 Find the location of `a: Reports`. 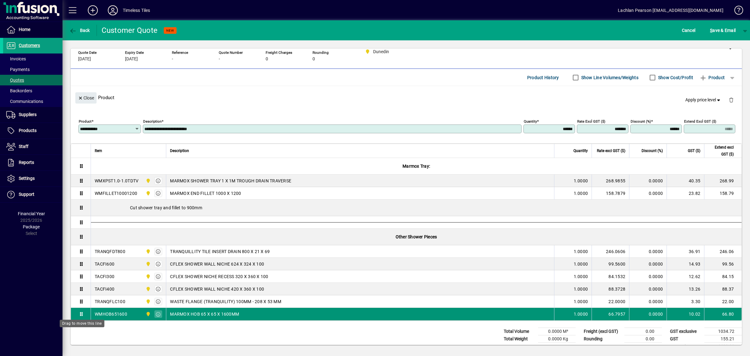

a: Reports is located at coordinates (33, 163).